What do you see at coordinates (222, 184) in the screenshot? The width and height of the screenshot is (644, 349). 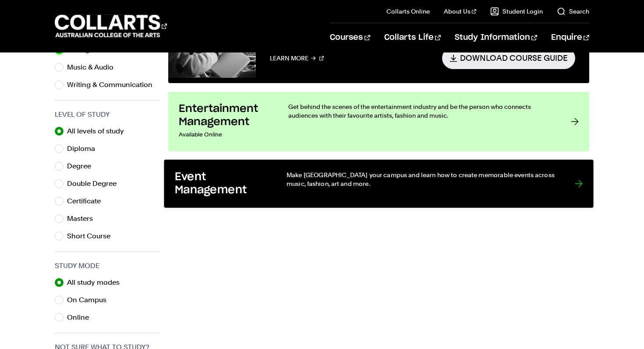 I see `h3: Event Management` at bounding box center [222, 184].